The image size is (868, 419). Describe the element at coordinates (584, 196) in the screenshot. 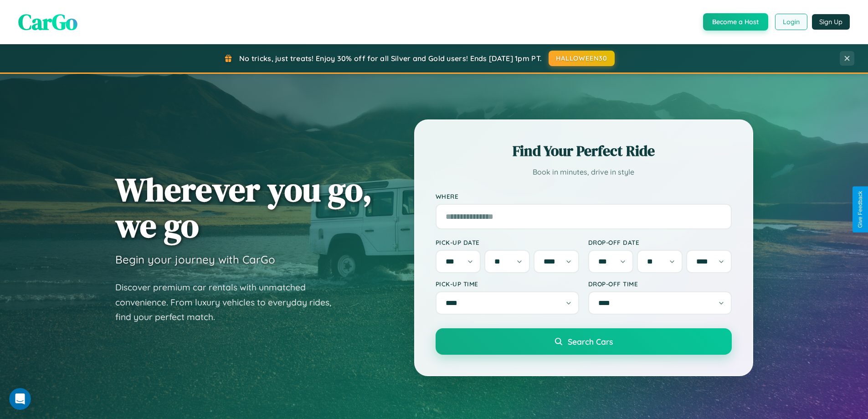

I see `label: Where` at that location.